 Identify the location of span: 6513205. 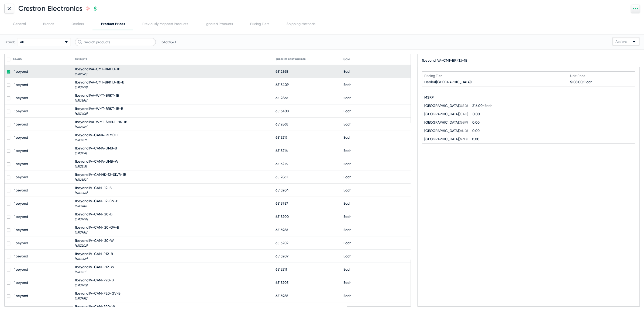
(282, 282).